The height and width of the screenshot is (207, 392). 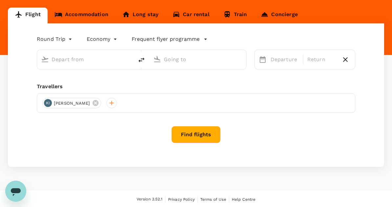 What do you see at coordinates (28, 15) in the screenshot?
I see `a: Flight` at bounding box center [28, 15].